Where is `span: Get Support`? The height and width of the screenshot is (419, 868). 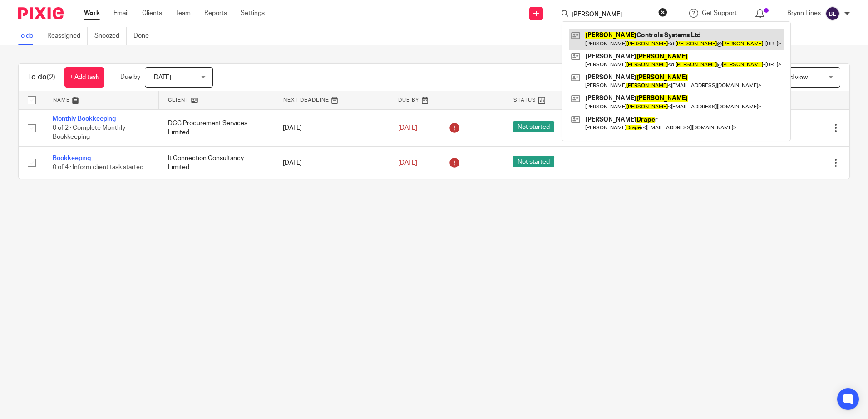
span: Get Support is located at coordinates (719, 13).